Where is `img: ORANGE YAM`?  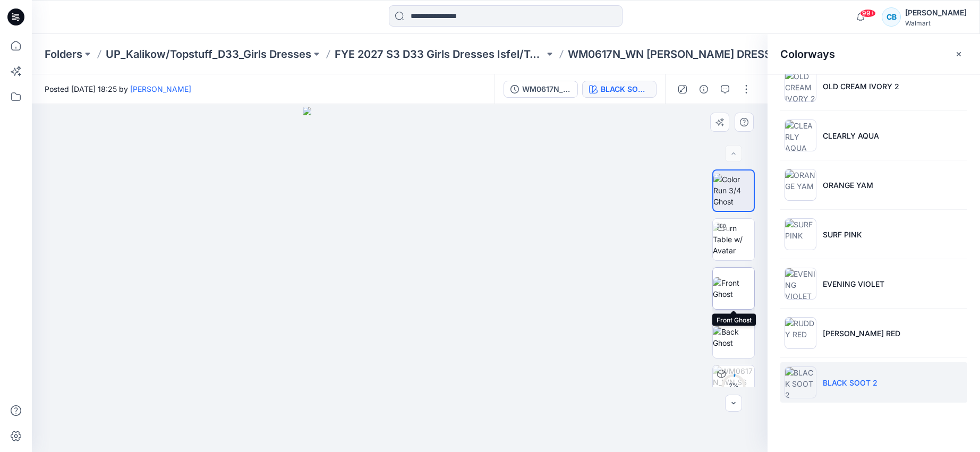
img: ORANGE YAM is located at coordinates (800, 185).